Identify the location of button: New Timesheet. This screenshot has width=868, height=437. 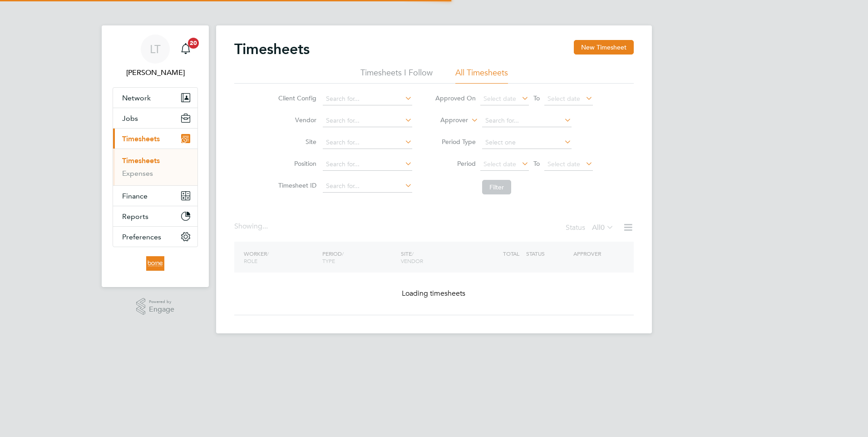
(604, 48).